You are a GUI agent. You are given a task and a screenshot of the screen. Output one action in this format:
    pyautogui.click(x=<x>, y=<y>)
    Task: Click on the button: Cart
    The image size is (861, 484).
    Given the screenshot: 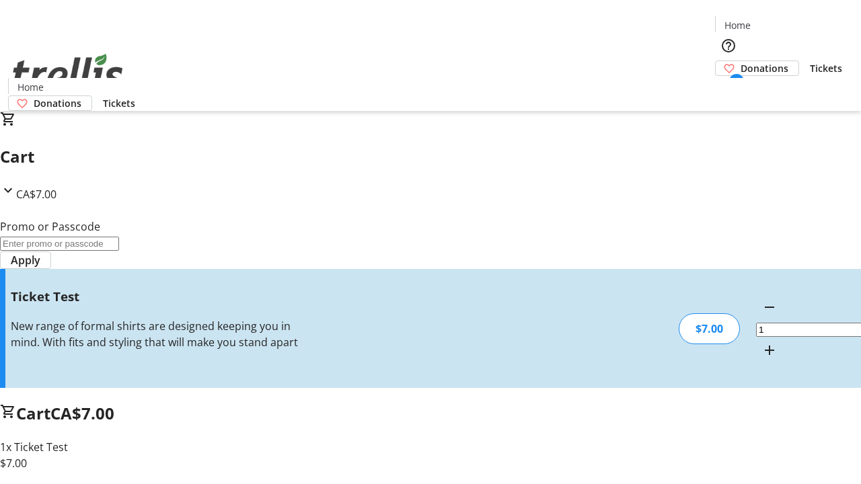 What is the action you would take?
    pyautogui.click(x=728, y=89)
    